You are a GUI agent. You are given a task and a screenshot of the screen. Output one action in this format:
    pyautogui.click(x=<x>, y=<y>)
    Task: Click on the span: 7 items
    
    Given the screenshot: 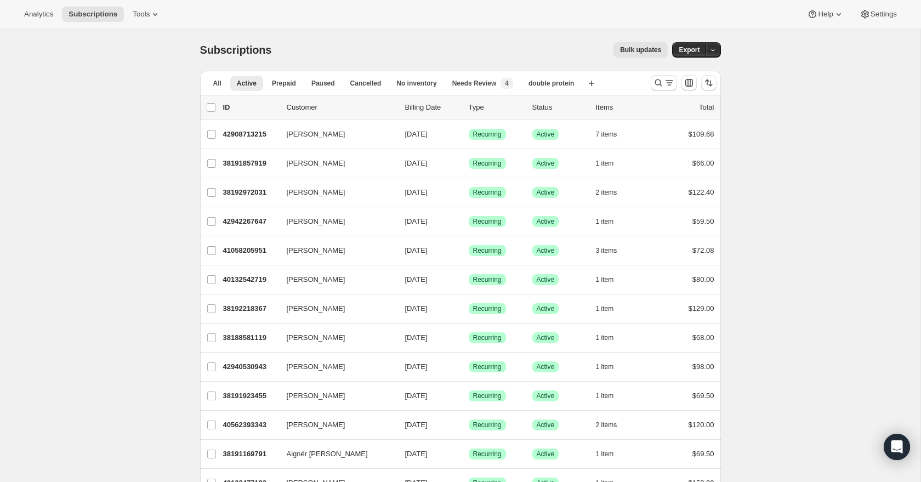 What is the action you would take?
    pyautogui.click(x=606, y=134)
    